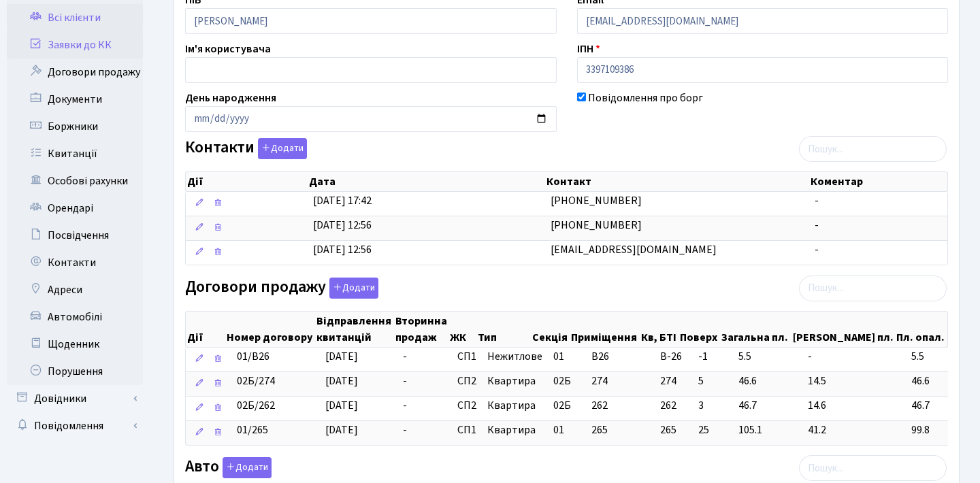  I want to click on button: Контакти, so click(282, 149).